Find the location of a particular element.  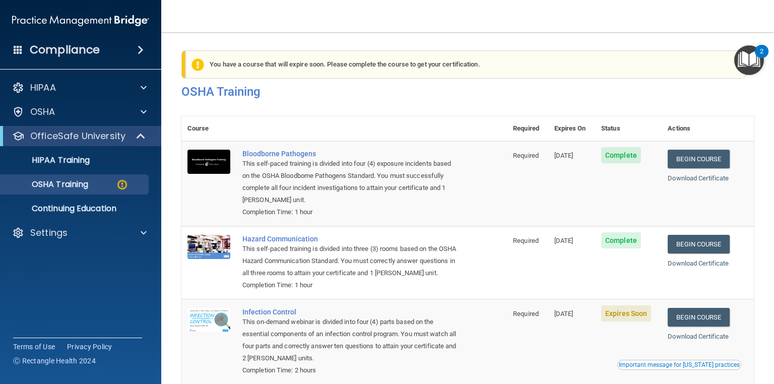

span: Ⓒ Rectangle Health 2024 is located at coordinates (54, 361).